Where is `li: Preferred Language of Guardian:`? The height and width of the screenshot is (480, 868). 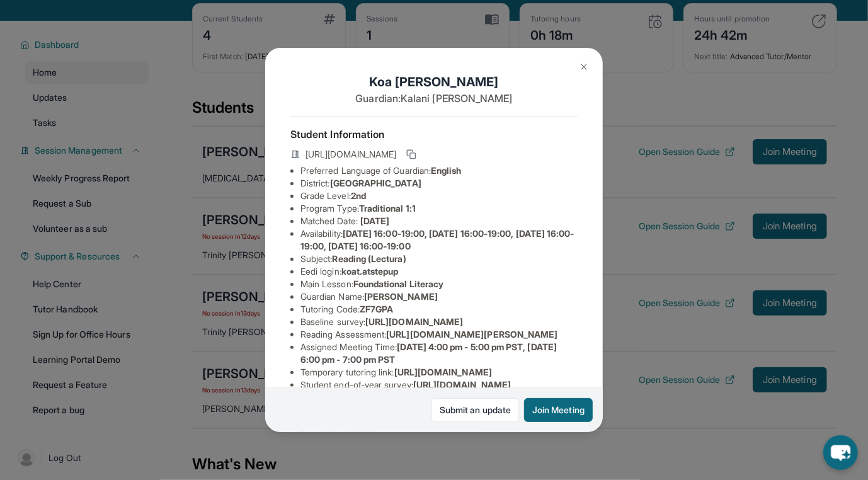
li: Preferred Language of Guardian: is located at coordinates (439, 170).